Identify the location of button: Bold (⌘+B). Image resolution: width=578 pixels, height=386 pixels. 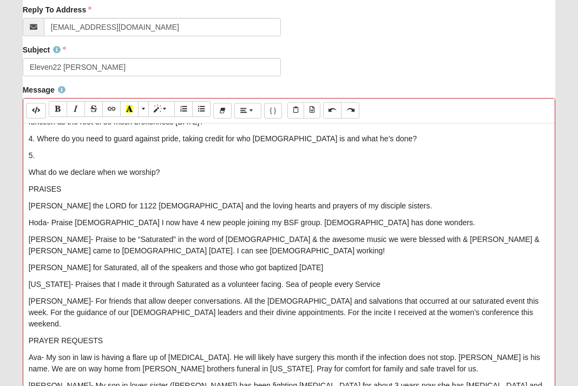
(58, 109).